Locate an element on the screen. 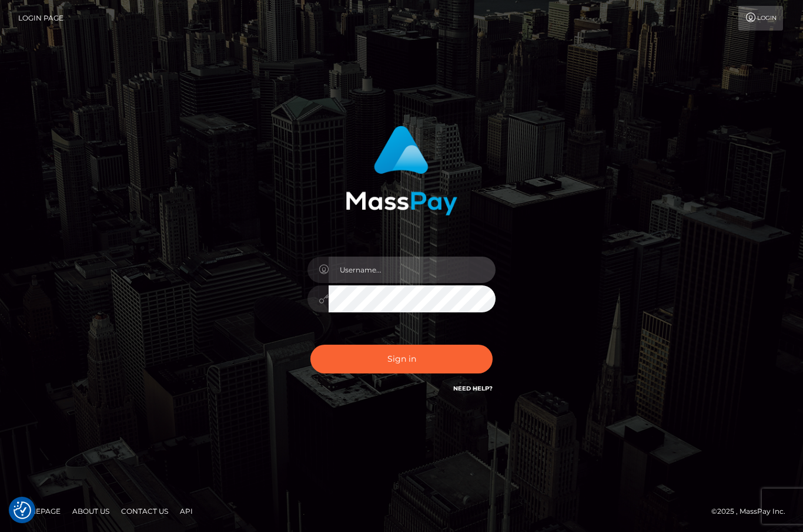  div: © 2025 , MassPay Inc. is located at coordinates (752, 511).